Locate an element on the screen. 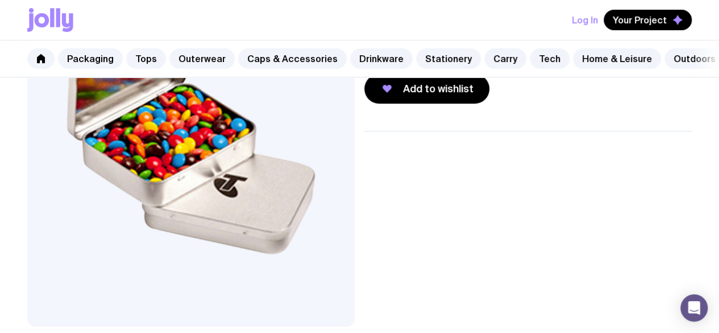  a: Caps & Accessories is located at coordinates (292, 59).